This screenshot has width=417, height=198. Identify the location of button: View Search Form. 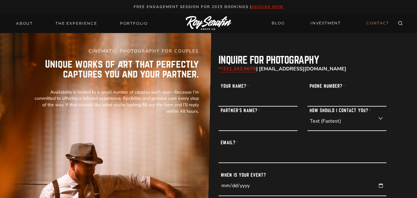
(401, 23).